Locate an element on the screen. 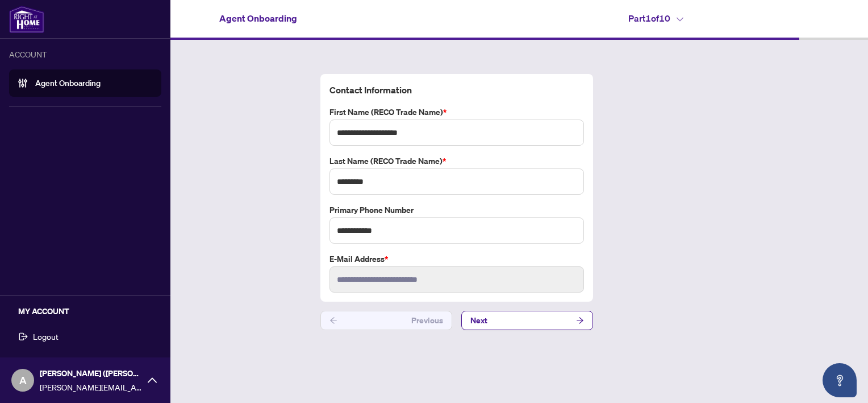 The width and height of the screenshot is (868, 403). a: Agent Onboarding is located at coordinates (67, 83).